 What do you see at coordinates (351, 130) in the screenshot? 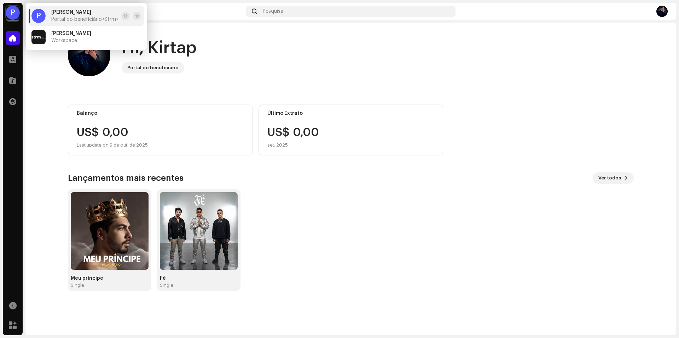
I see `re-o-card-value: Último Extrato` at bounding box center [351, 130].